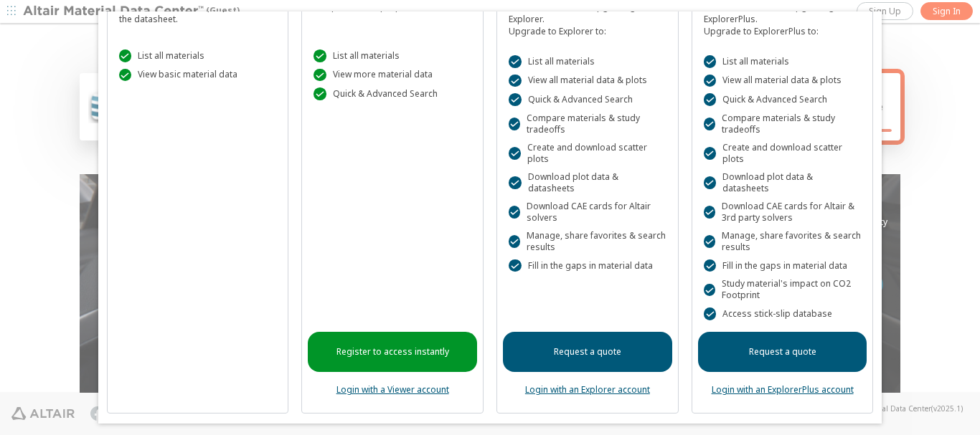 The height and width of the screenshot is (435, 980). Describe the element at coordinates (783, 212) in the screenshot. I see `div: Download CAE cards for Altair & 3rd party solvers` at that location.